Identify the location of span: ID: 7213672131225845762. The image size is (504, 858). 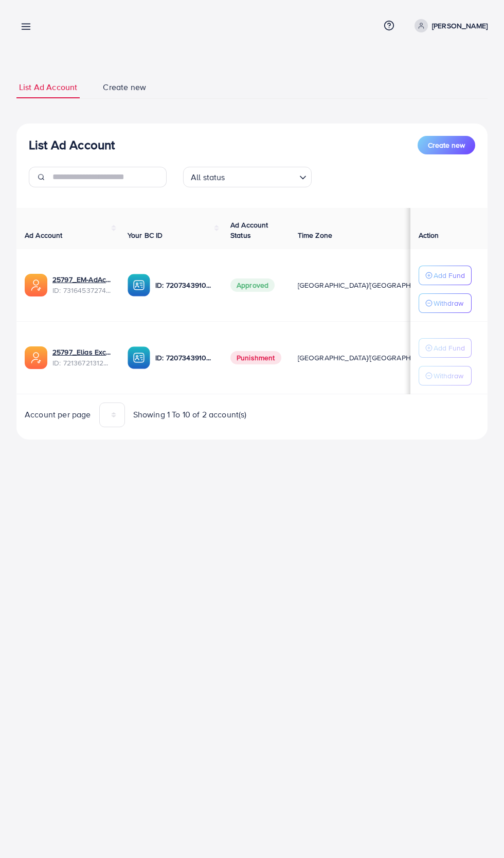
(81, 363).